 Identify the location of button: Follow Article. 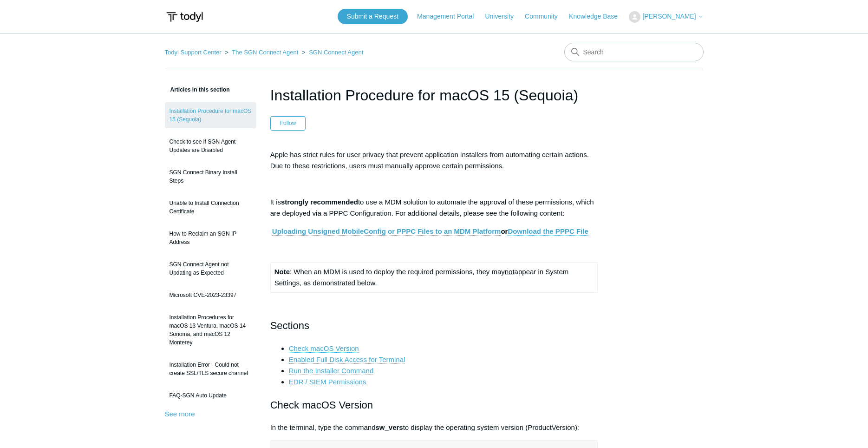
(288, 123).